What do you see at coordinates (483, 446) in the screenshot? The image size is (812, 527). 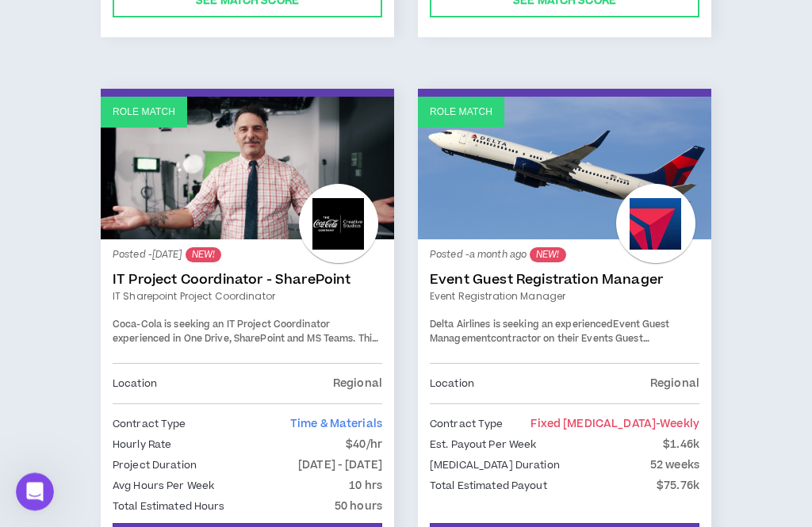 I see `p: Est. Payout Per Week` at bounding box center [483, 446].